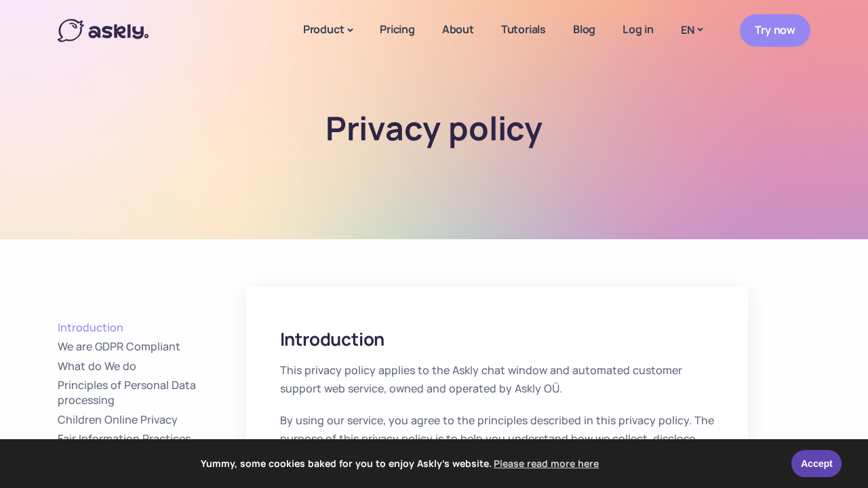  I want to click on a: Fair Information Practices, so click(152, 440).